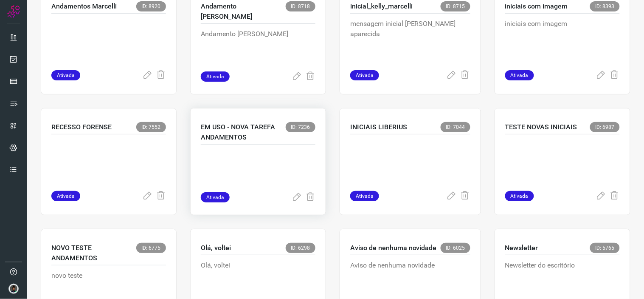 The height and width of the screenshot is (299, 644). Describe the element at coordinates (456, 6) in the screenshot. I see `span: ID: 8715` at that location.